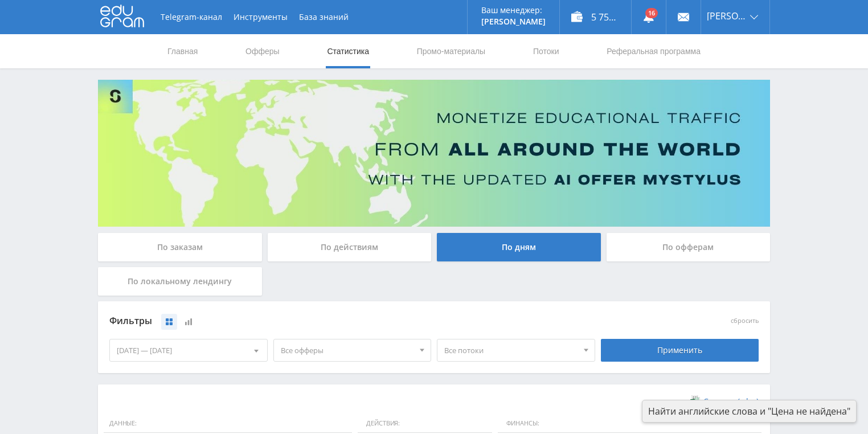 The width and height of the screenshot is (868, 434). What do you see at coordinates (749, 411) in the screenshot?
I see `div: Найти английские слова и "Цена не найдена"` at bounding box center [749, 411].